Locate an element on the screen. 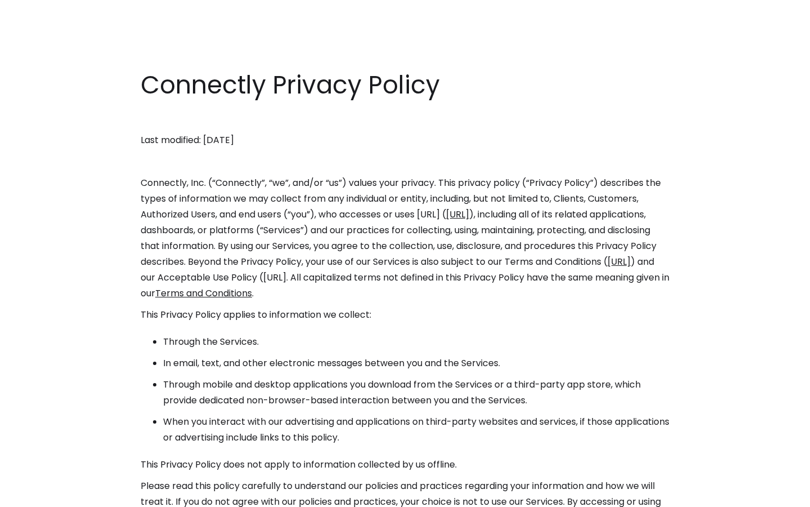 The image size is (810, 507). aside: Language selected: English is located at coordinates (39, 494).